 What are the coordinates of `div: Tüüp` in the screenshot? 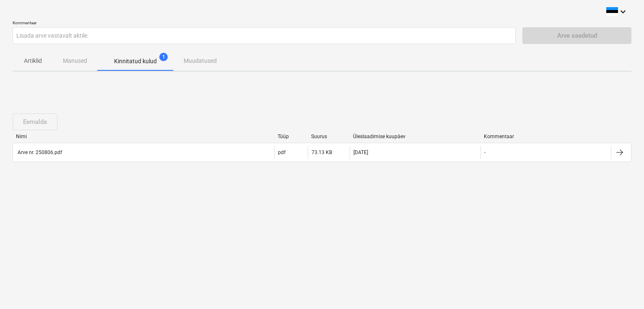 It's located at (291, 137).